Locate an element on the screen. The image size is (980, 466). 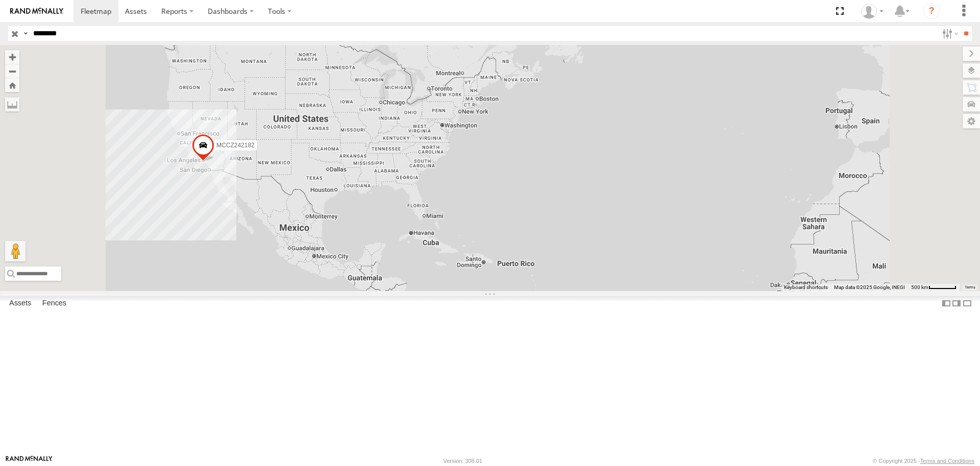
label: Measure is located at coordinates (12, 104).